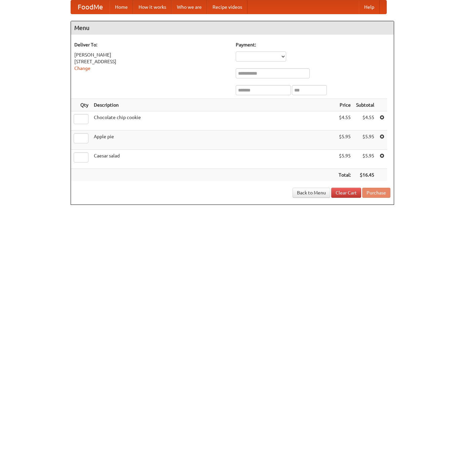 The image size is (457, 476). I want to click on h5: Payment:, so click(313, 45).